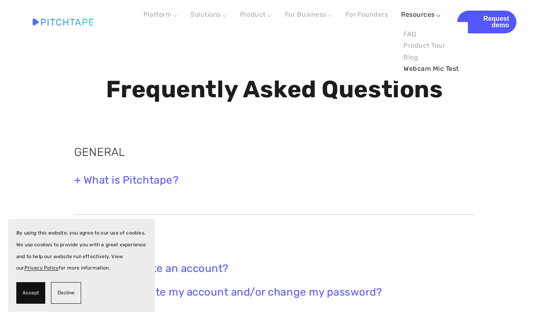  Describe the element at coordinates (528, 301) in the screenshot. I see `div: Chat Widget` at that location.